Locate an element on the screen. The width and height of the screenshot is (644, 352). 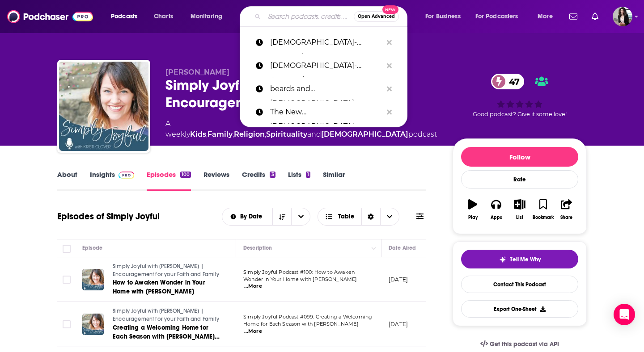
button: Sort Direction is located at coordinates (282, 217).